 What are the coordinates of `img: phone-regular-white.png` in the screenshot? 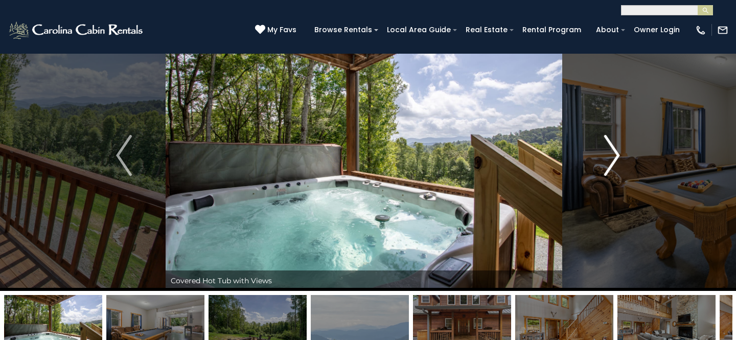 It's located at (700, 30).